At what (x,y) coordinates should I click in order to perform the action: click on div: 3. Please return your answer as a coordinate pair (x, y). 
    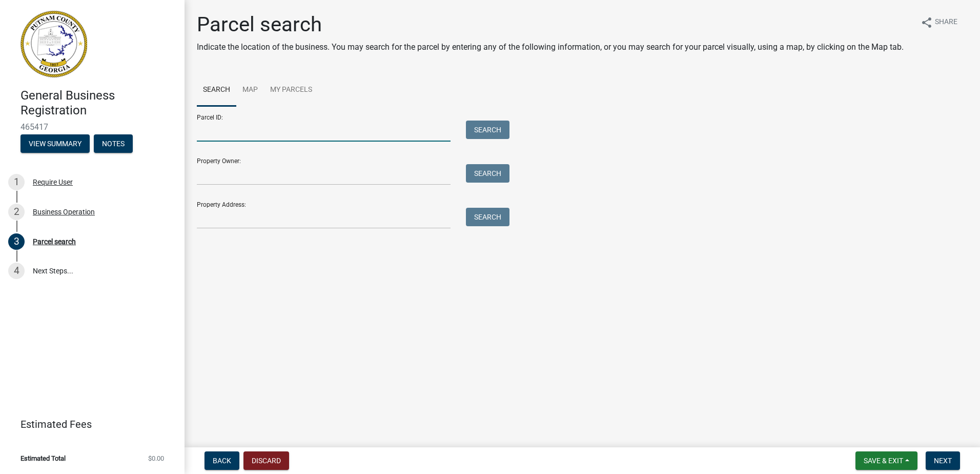
    Looking at the image, I should click on (16, 241).